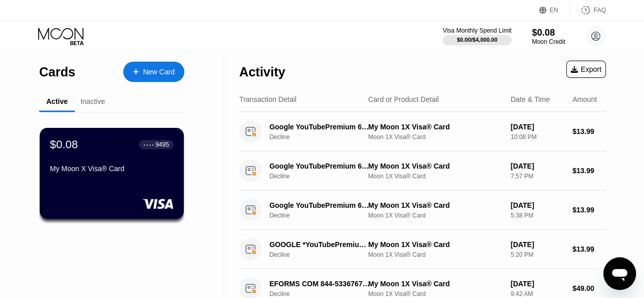 The height and width of the screenshot is (298, 644). What do you see at coordinates (537, 137) in the screenshot?
I see `div: 10:08 PM` at bounding box center [537, 137].